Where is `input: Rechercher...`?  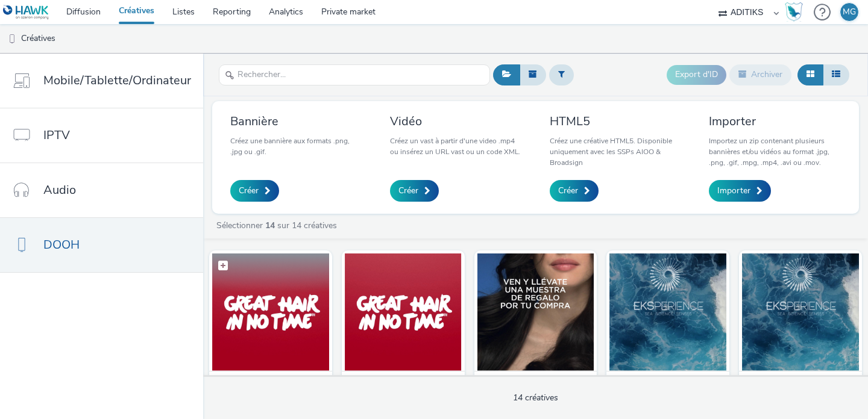 input: Rechercher... is located at coordinates (354, 75).